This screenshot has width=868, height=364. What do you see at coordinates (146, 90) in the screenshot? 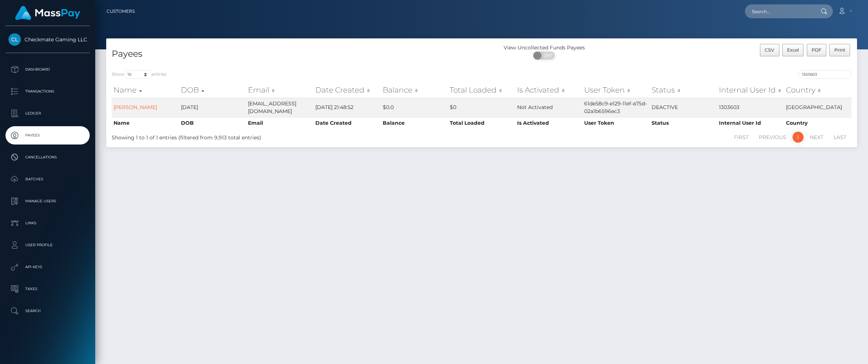
I see `th: Name: activate to sort column ascending` at bounding box center [146, 90].